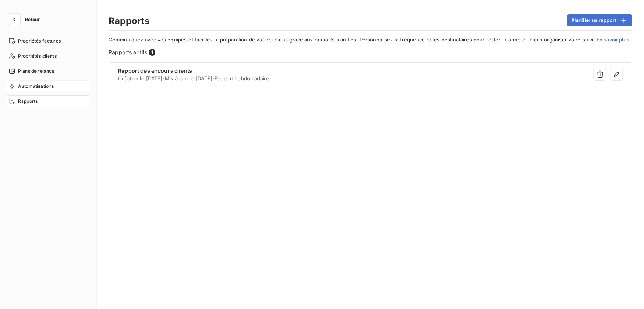 The width and height of the screenshot is (644, 309). What do you see at coordinates (36, 71) in the screenshot?
I see `span: Plans de relance` at bounding box center [36, 71].